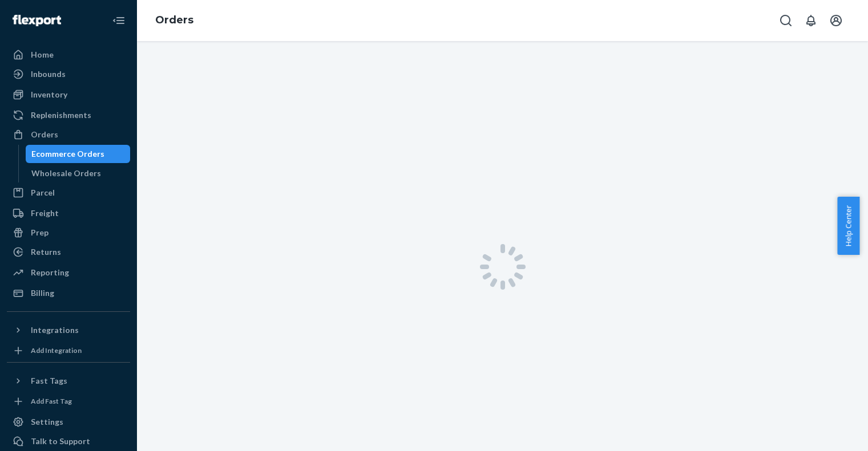 The height and width of the screenshot is (451, 868). Describe the element at coordinates (68, 401) in the screenshot. I see `a: Add Fast Tag` at that location.